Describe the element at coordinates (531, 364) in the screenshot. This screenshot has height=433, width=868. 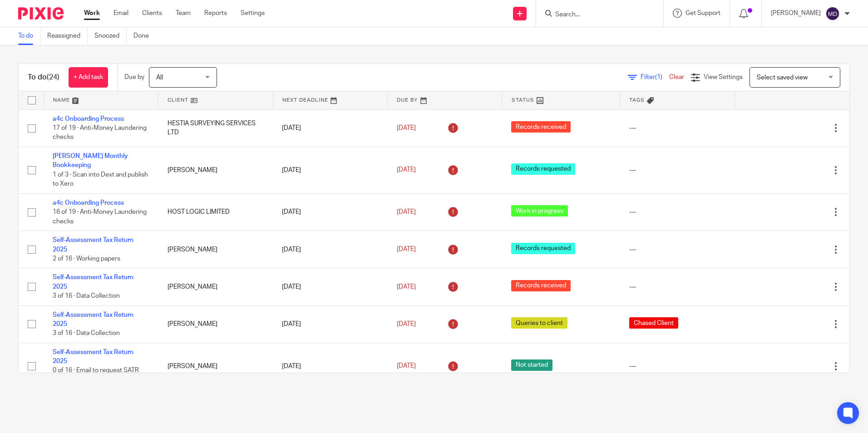
I see `span: Not started` at that location.